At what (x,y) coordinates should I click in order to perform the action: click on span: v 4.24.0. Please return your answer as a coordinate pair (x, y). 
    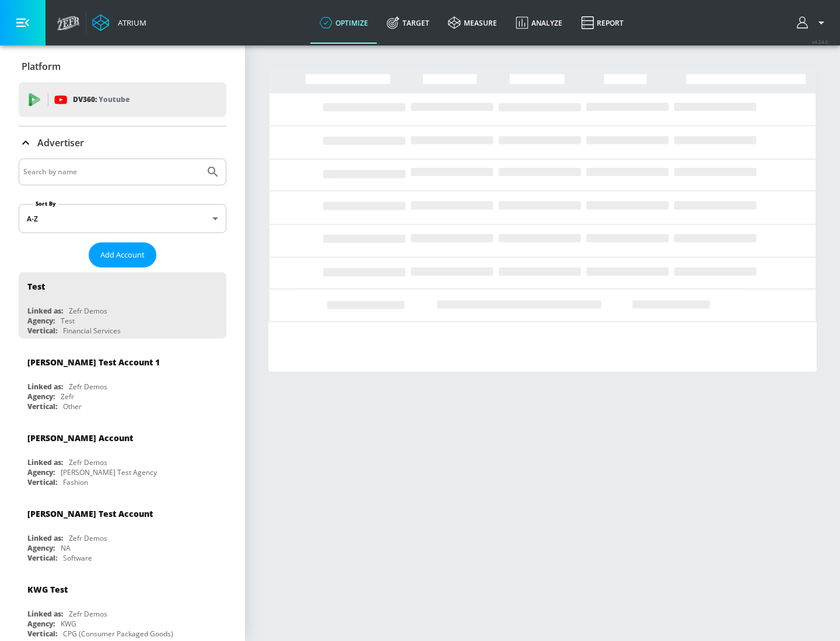
    Looking at the image, I should click on (820, 42).